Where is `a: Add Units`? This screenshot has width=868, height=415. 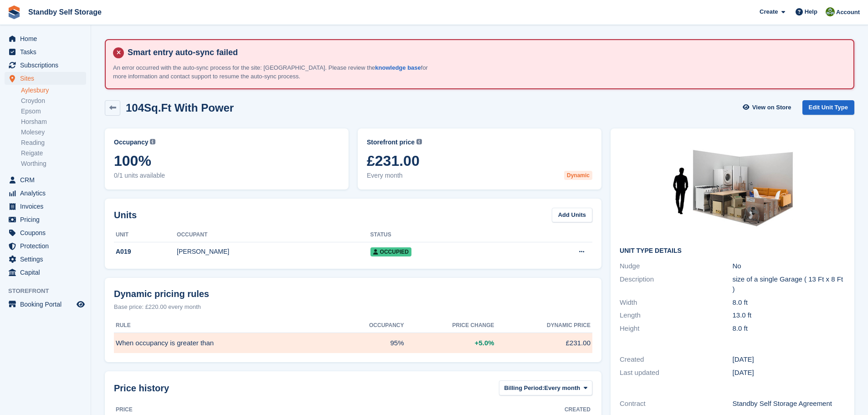
a: Add Units is located at coordinates (572, 215).